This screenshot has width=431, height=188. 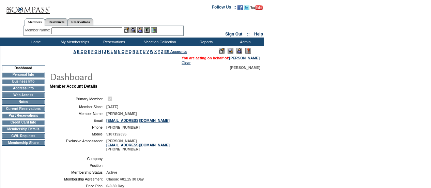 I want to click on a: Reservations, so click(x=80, y=22).